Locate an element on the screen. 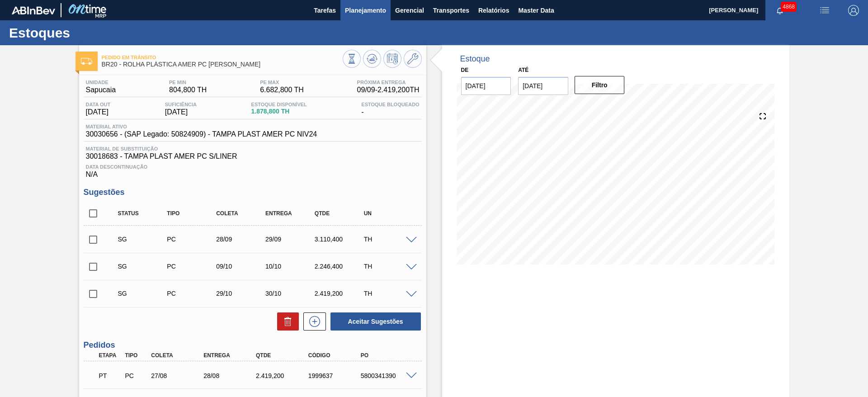 The image size is (868, 397). span: Material de Substituição is located at coordinates (252, 149).